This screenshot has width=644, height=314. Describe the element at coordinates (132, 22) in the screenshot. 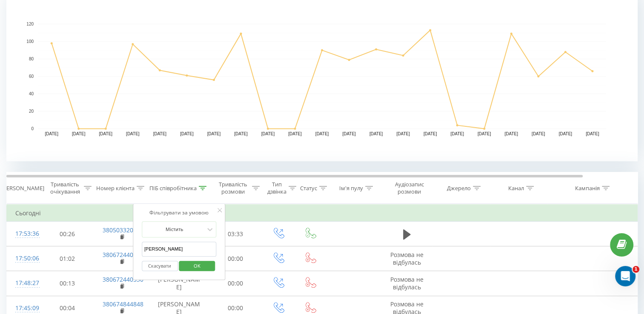

I see `img: Profile image for Artur` at that location.